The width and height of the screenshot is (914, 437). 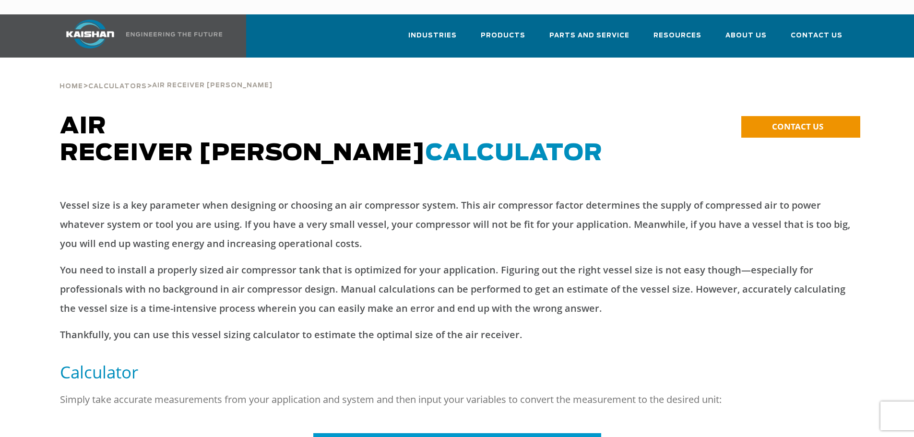 What do you see at coordinates (457, 335) in the screenshot?
I see `p: Thankfully, you can use this vessel sizing calculator to estimate the optimal size of the air rec...` at bounding box center [457, 335].